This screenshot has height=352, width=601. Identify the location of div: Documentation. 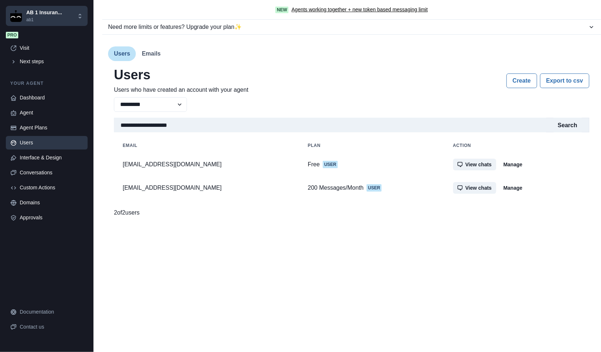
(52, 312).